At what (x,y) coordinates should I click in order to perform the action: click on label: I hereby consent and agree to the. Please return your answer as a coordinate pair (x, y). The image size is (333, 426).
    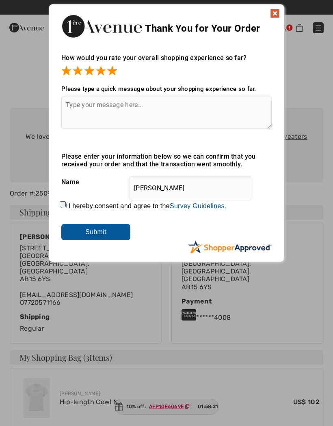
    Looking at the image, I should click on (147, 206).